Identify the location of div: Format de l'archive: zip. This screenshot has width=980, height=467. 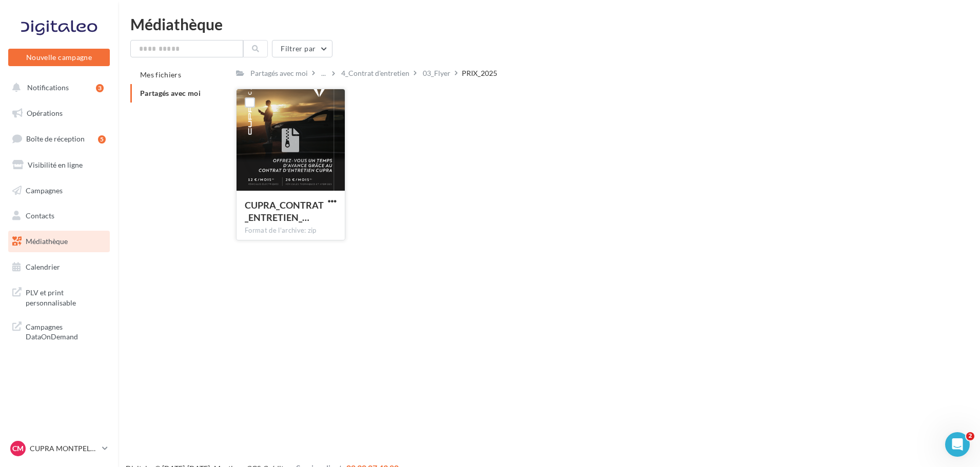
(290, 231).